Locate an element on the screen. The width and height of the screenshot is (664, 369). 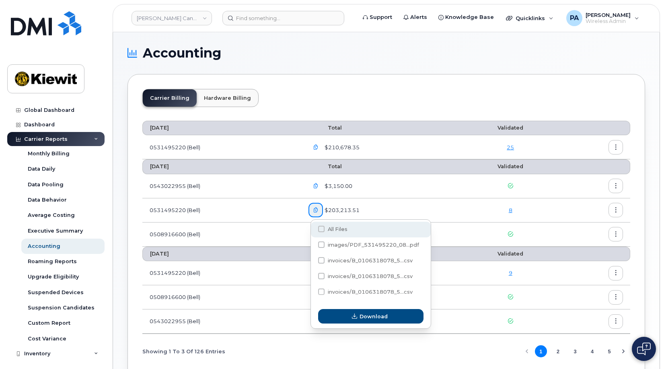
button: Next Page is located at coordinates (623, 351).